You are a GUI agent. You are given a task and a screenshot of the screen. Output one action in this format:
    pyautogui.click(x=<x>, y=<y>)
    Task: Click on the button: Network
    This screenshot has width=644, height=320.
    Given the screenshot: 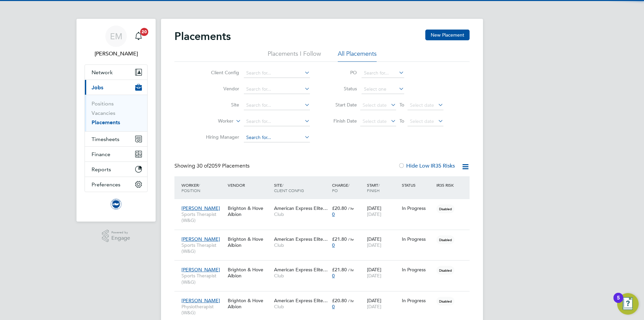 What is the action you would take?
    pyautogui.click(x=116, y=72)
    